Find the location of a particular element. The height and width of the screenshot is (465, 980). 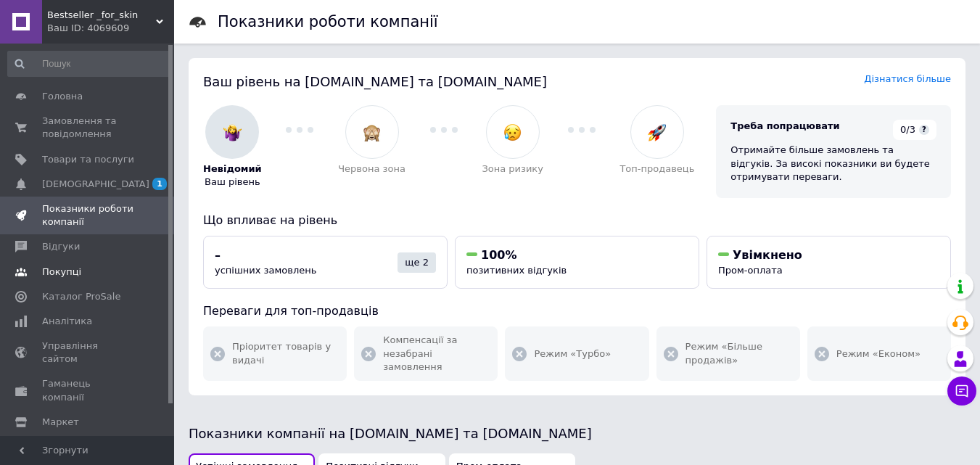

span: позитивних відгуків is located at coordinates (516, 270).